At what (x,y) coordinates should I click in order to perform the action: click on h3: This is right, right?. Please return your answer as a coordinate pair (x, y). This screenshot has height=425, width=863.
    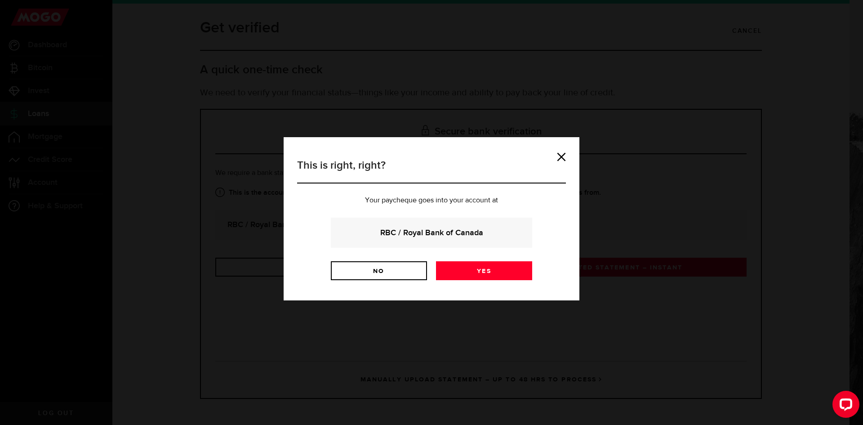
    Looking at the image, I should click on (431, 170).